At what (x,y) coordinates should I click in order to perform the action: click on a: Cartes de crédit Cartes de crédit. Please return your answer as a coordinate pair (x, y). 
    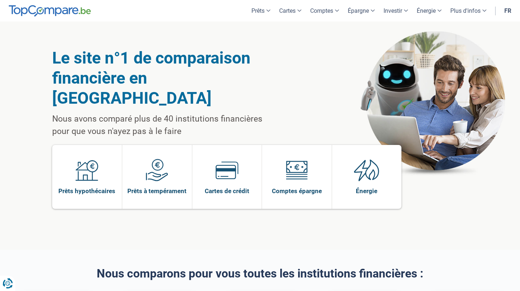
    Looking at the image, I should click on (227, 177).